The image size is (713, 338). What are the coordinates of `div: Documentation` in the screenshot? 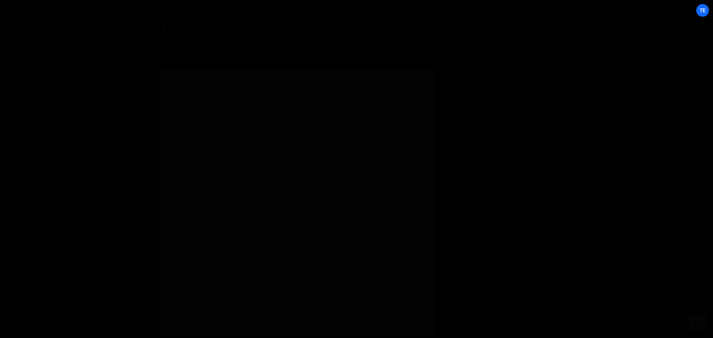 It's located at (564, 30).